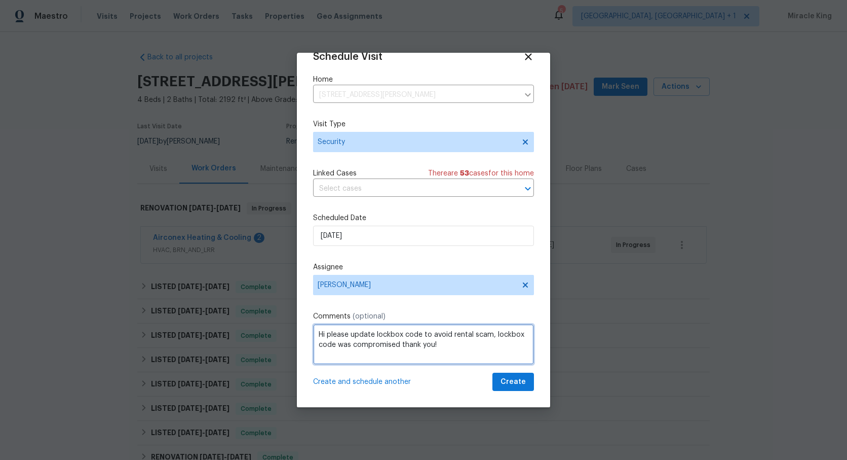  What do you see at coordinates (416, 142) in the screenshot?
I see `span: Security` at bounding box center [416, 142].